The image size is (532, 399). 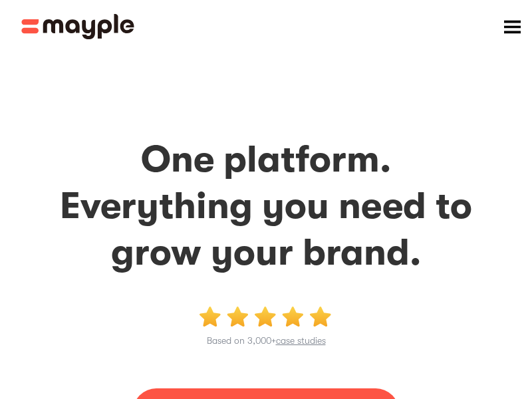 What do you see at coordinates (300, 340) in the screenshot?
I see `a: case studies` at bounding box center [300, 340].